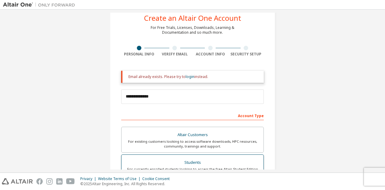 This screenshot has width=385, height=190. I want to click on div: Students, so click(192, 162).